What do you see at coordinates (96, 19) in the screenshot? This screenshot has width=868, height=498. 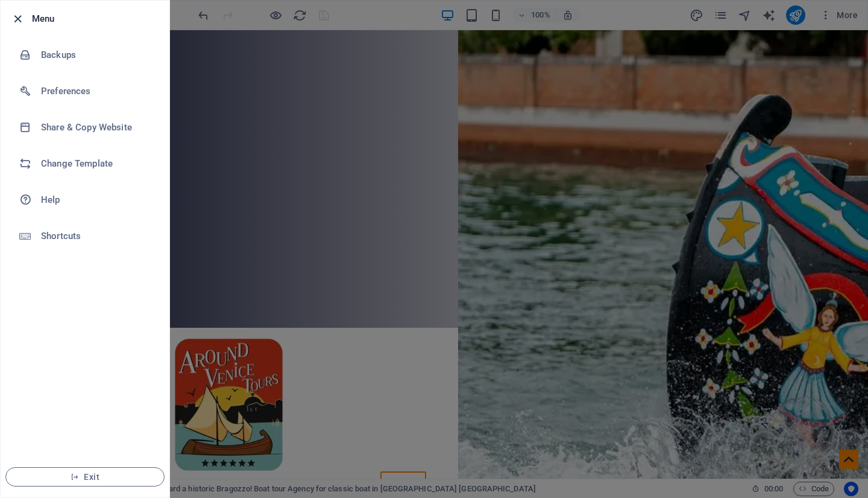 I see `h6: Menu` at bounding box center [96, 19].